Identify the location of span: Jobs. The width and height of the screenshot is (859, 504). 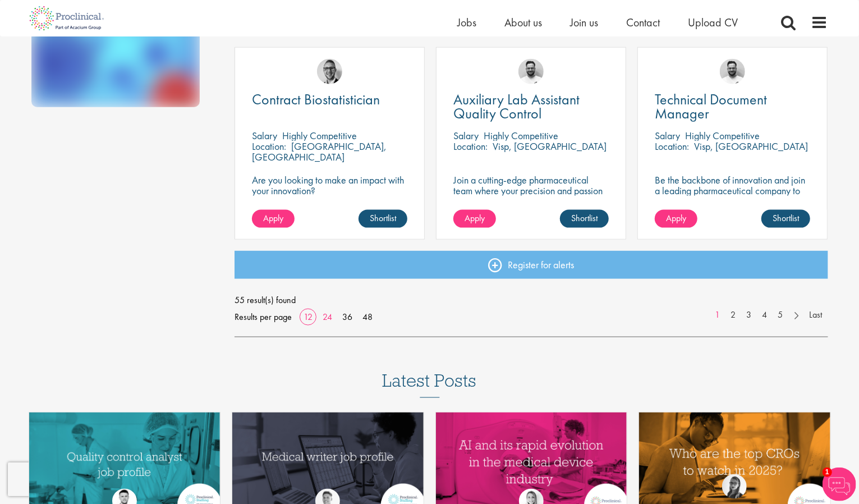
(467, 22).